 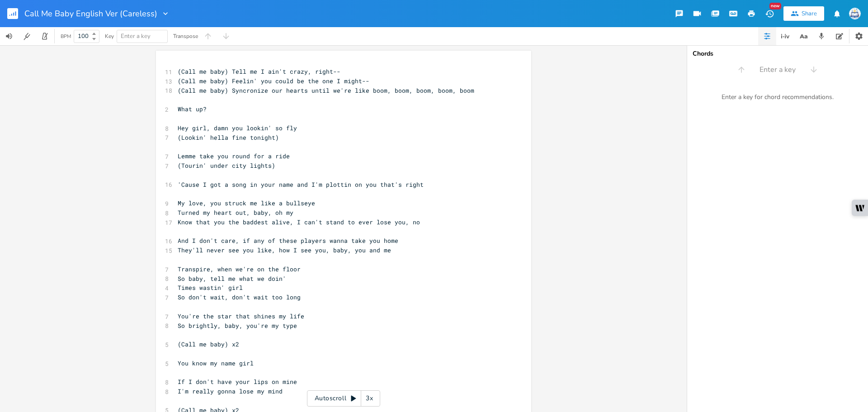 I want to click on span: Lemme take you round for a ride, so click(x=233, y=156).